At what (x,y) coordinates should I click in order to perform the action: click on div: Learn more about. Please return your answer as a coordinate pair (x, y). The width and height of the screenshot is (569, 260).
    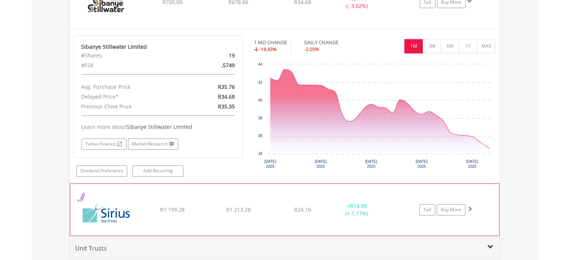
    Looking at the image, I should click on (158, 127).